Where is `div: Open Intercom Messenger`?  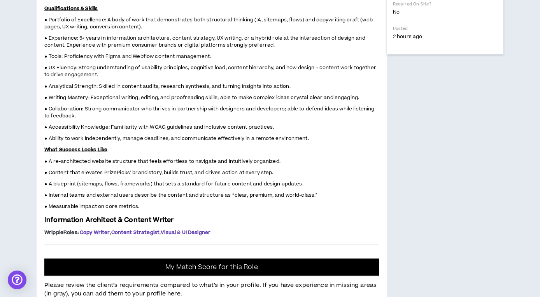 div: Open Intercom Messenger is located at coordinates (17, 280).